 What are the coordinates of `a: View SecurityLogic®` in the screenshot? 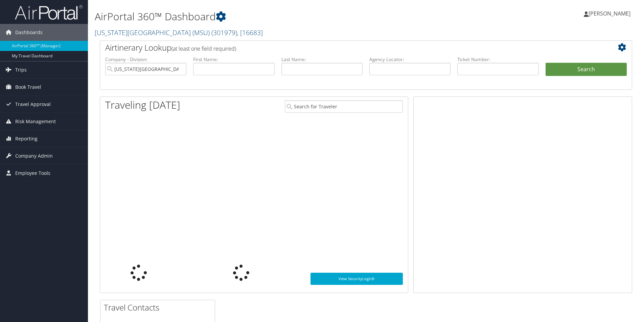 It's located at (357, 279).